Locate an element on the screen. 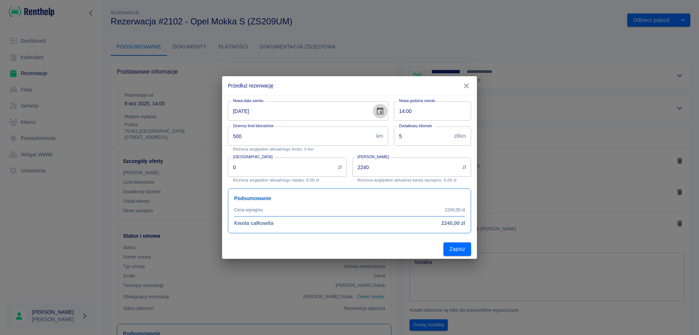 The height and width of the screenshot is (335, 699). input: hh:mm is located at coordinates (430, 111).